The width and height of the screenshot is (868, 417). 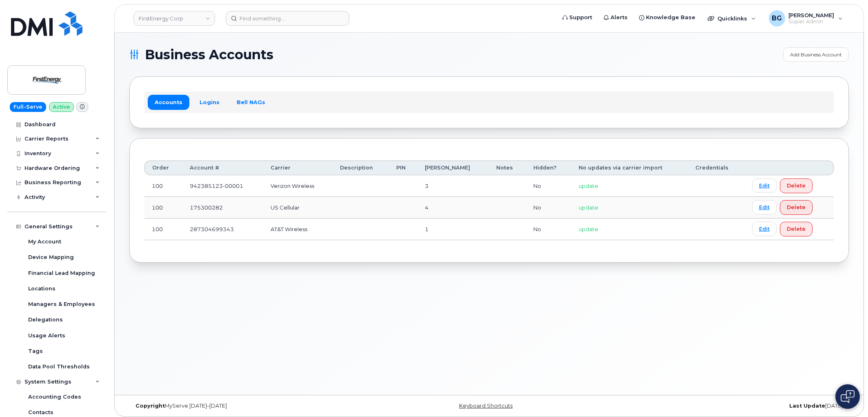 I want to click on a: Accounts, so click(x=169, y=102).